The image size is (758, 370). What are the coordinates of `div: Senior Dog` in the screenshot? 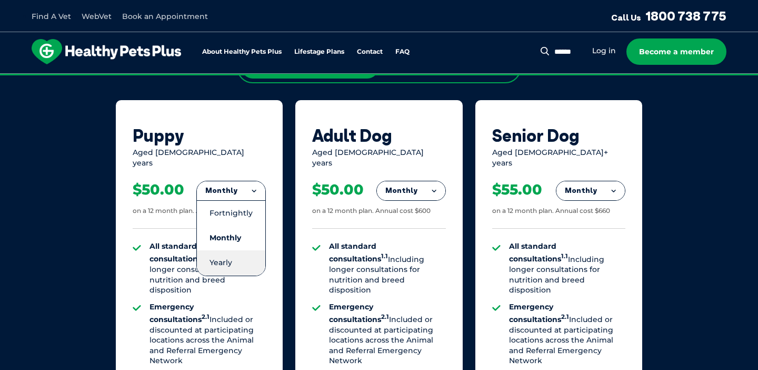 It's located at (559, 135).